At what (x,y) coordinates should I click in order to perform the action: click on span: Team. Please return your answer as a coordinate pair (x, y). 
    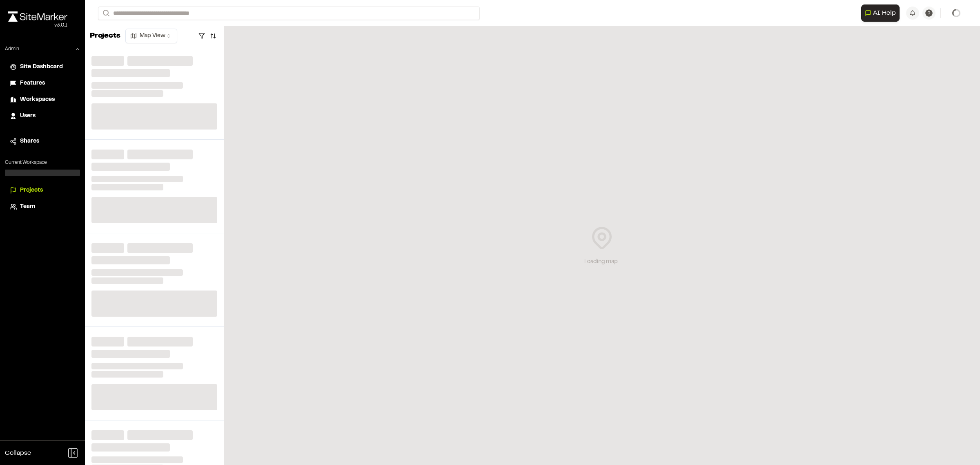
    Looking at the image, I should click on (27, 207).